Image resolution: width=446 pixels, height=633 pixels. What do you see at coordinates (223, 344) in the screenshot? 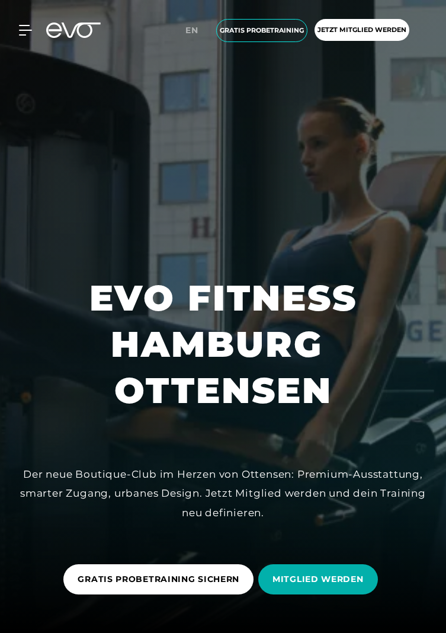
I see `h1: EVO FITNESS HAMBURG OTTENSEN` at bounding box center [223, 344].